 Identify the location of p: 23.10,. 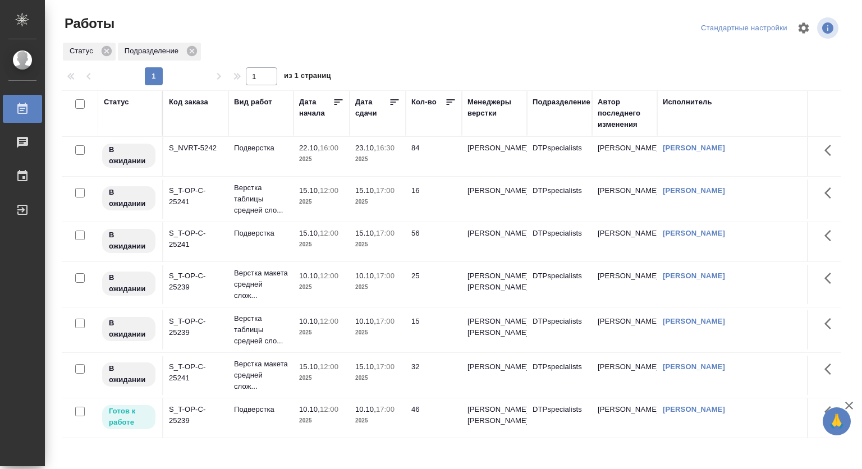
(365, 148).